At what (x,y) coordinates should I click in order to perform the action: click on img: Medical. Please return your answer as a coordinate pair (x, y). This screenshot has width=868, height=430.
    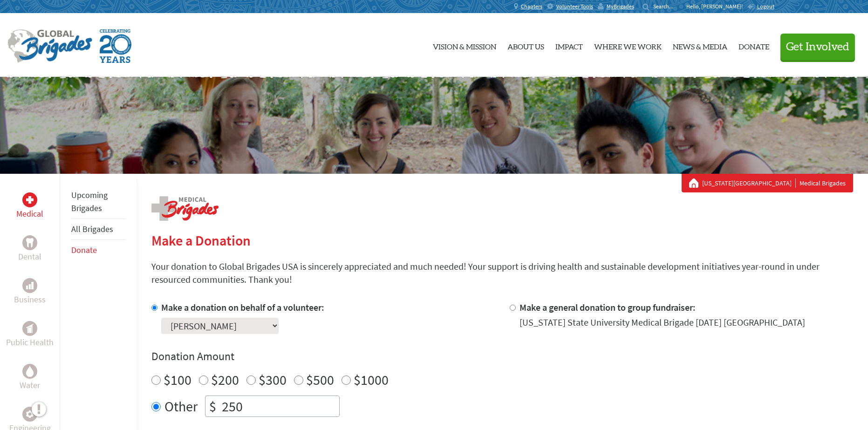
    Looking at the image, I should click on (30, 200).